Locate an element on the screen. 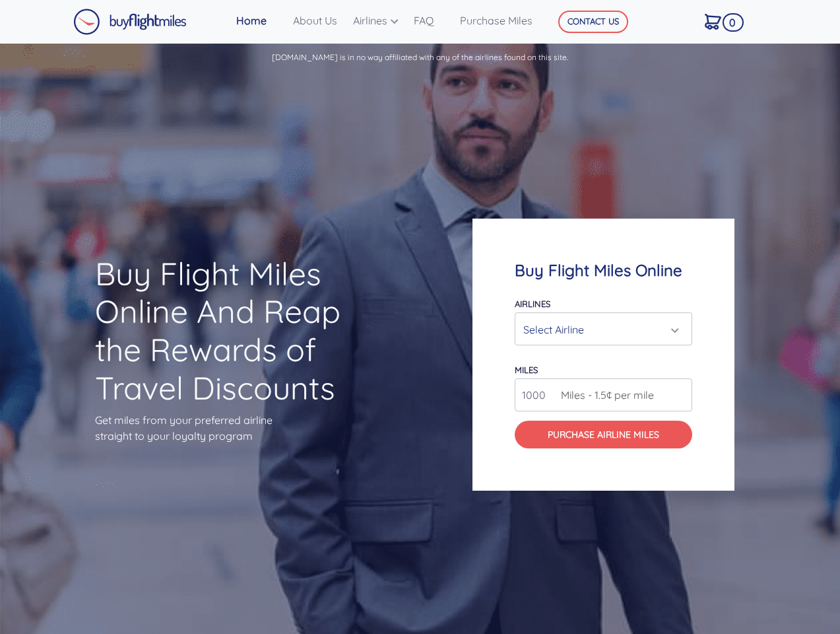 This screenshot has width=840, height=634. div: Select Airline is located at coordinates (599, 329).